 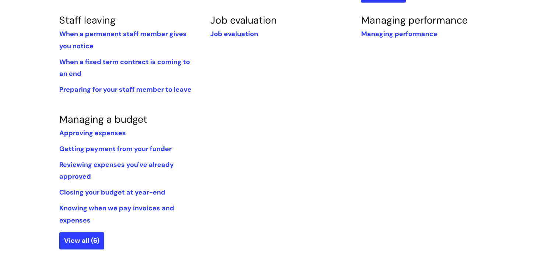 I want to click on a: When a permanent staff member gives you notice, so click(x=123, y=40).